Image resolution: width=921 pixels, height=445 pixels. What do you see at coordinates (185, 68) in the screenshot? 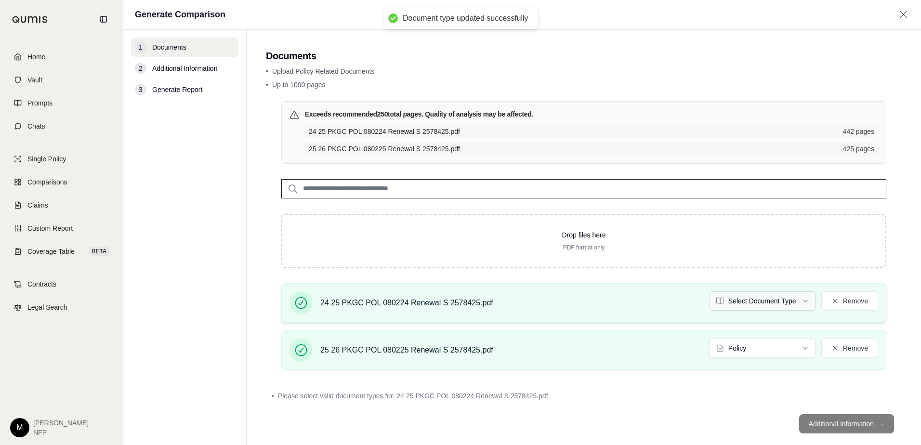
I see `span: Additional Information` at bounding box center [185, 68].